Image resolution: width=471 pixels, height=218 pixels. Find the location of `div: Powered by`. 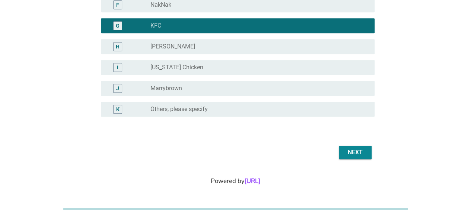

div: Powered by is located at coordinates (235, 181).